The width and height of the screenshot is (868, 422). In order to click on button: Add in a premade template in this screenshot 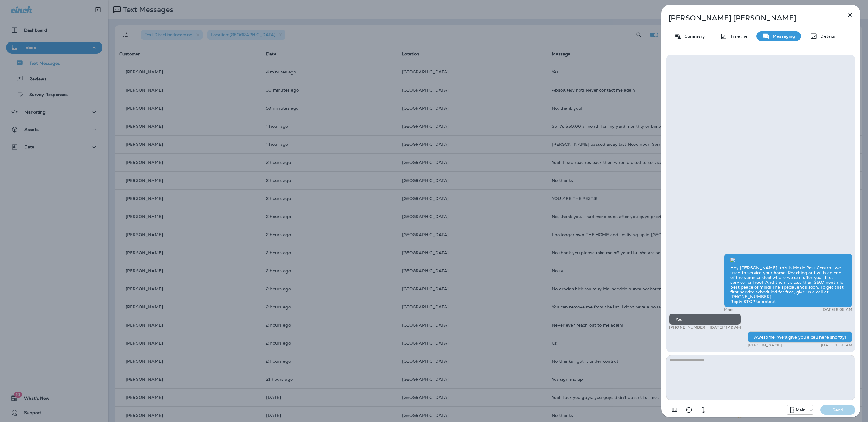, I will do `click(675, 410)`.